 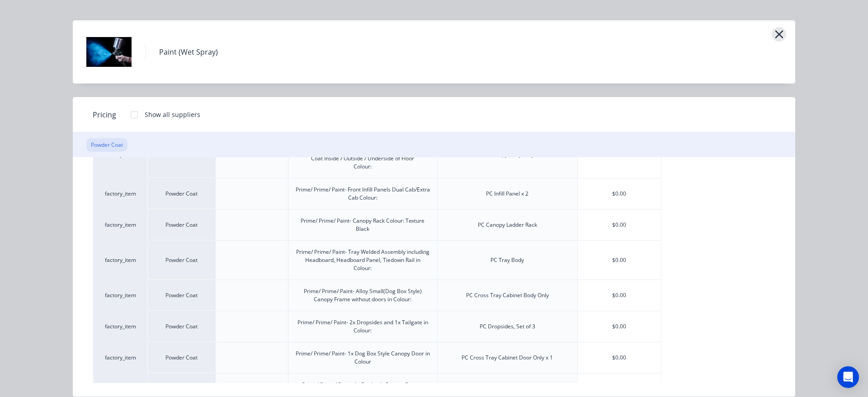 I want to click on div: Prime/ Prime/ Paint- Tray Welded Assembly including Headboard, Headboard Panel, Tiedown Rail in C..., so click(x=362, y=260).